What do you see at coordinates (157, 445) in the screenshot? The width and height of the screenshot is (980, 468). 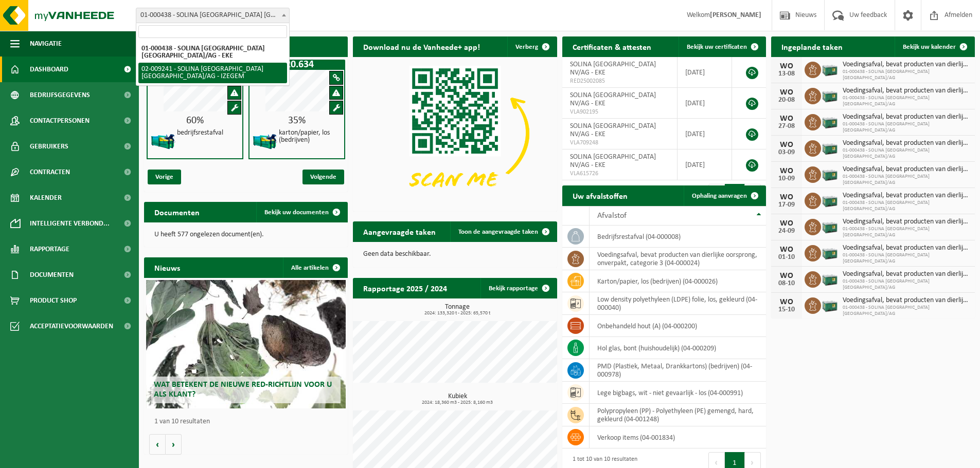 I see `button: Vorige` at bounding box center [157, 445].